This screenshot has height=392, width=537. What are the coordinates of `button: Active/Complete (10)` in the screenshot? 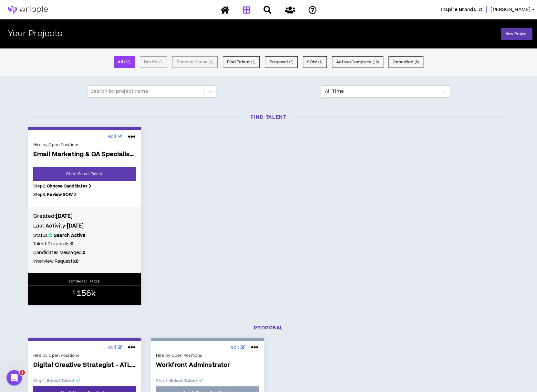 It's located at (358, 62).